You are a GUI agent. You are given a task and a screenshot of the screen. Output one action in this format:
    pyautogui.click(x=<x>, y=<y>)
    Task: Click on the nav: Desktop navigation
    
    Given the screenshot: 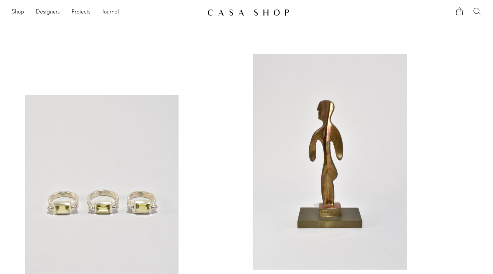 What is the action you would take?
    pyautogui.click(x=106, y=12)
    